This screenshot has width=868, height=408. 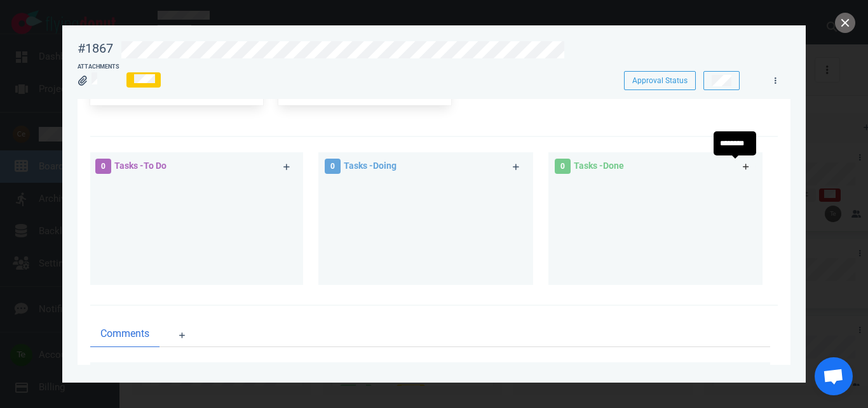 What do you see at coordinates (845, 23) in the screenshot?
I see `button: close` at bounding box center [845, 23].